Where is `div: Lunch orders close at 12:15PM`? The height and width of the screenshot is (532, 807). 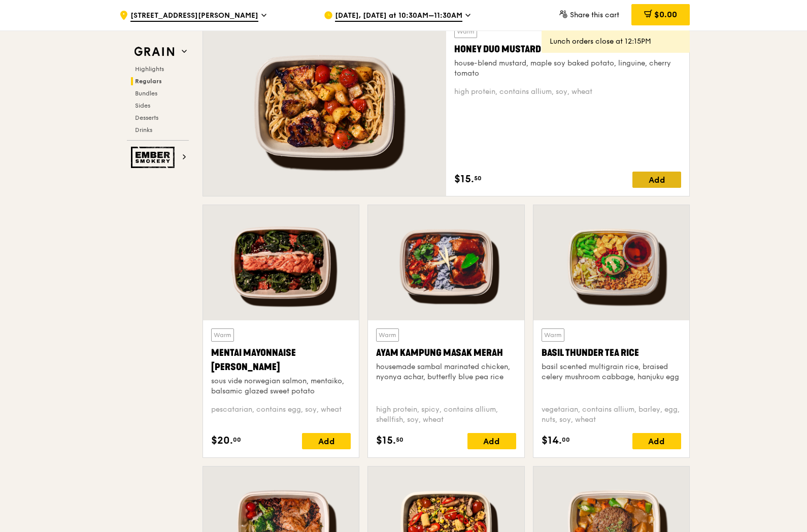 div: Lunch orders close at 12:15PM is located at coordinates (616, 41).